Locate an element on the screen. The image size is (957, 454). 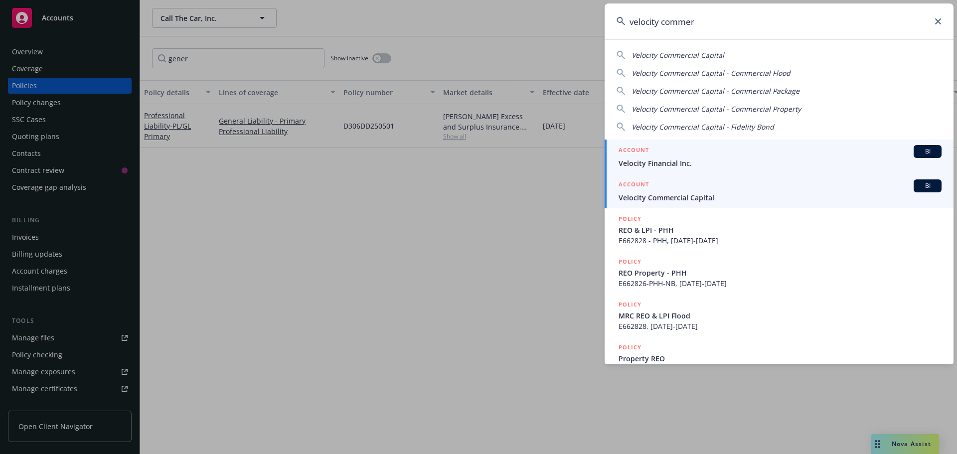
span: REO & LPI - PHH is located at coordinates (780, 230).